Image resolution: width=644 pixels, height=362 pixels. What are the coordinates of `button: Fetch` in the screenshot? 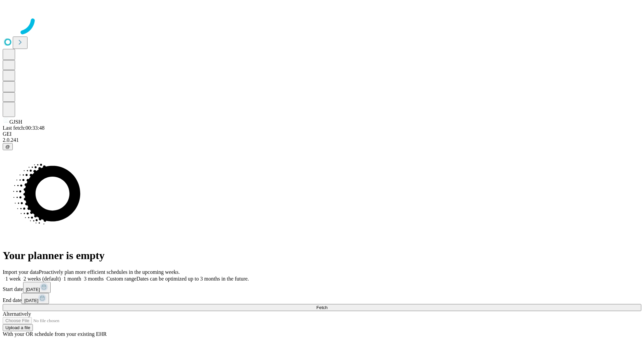 It's located at (322, 307).